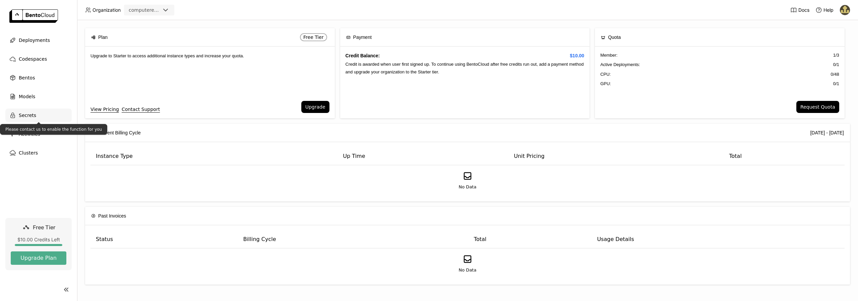 Image resolution: width=858 pixels, height=301 pixels. I want to click on span: Deployments, so click(34, 40).